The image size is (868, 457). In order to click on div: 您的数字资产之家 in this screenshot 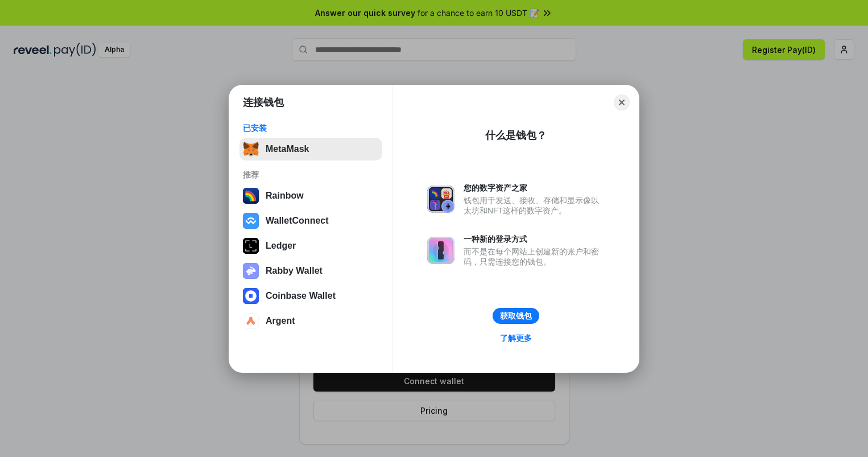, I will do `click(534, 188)`.